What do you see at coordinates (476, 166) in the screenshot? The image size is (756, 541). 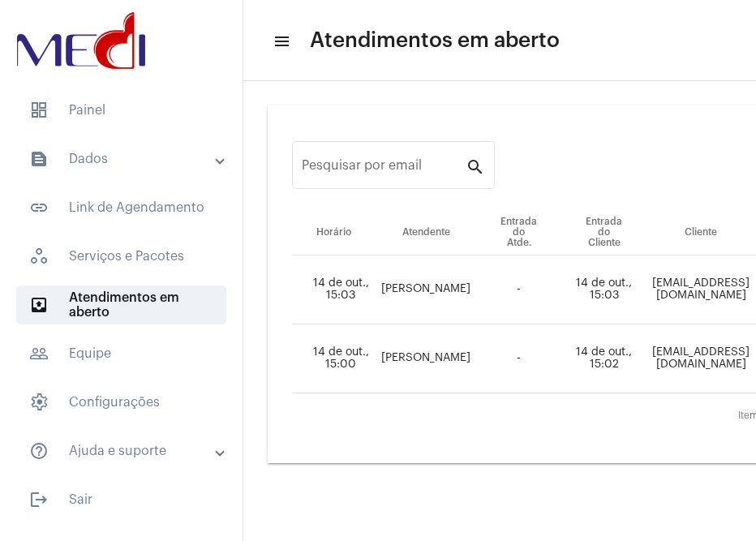 I see `mat-icon: search` at bounding box center [476, 166].